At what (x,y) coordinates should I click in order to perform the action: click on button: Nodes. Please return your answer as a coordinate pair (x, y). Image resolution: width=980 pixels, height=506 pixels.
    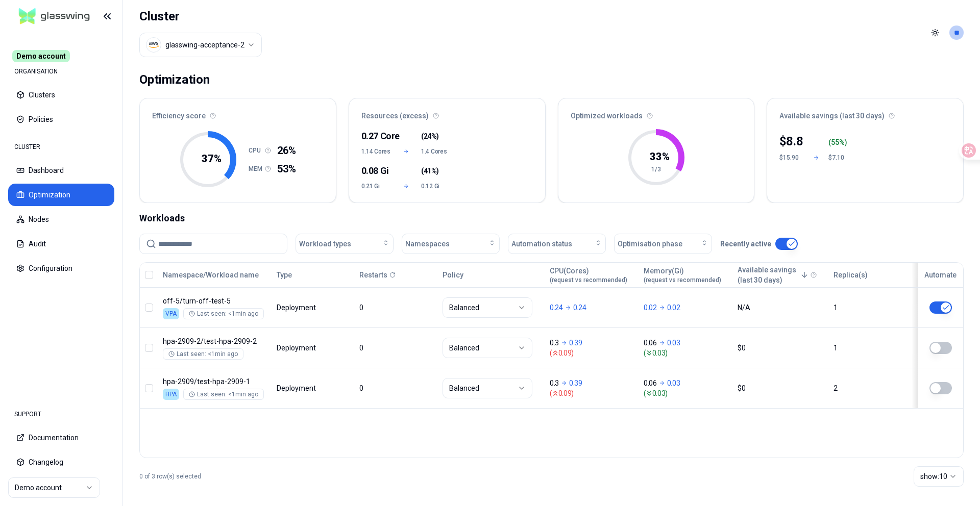
    Looking at the image, I should click on (62, 219).